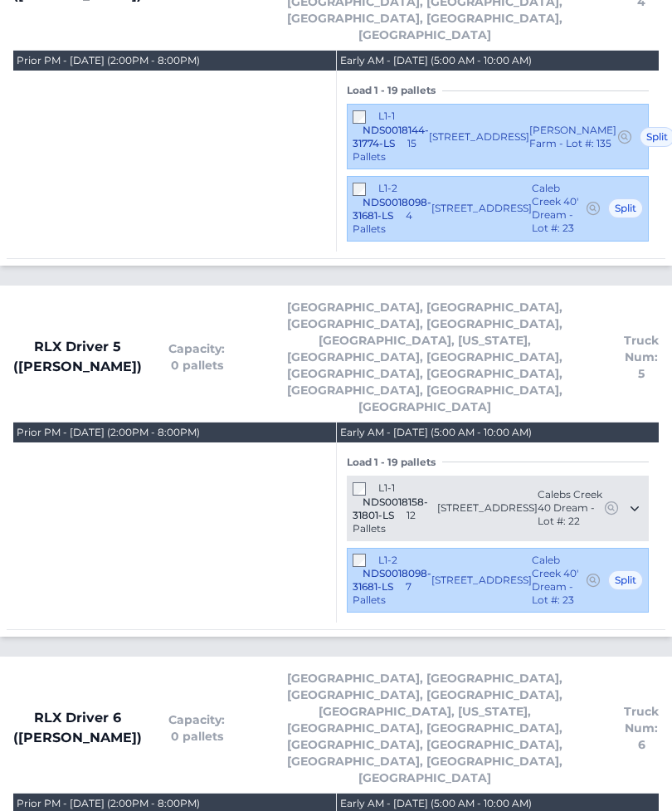 The height and width of the screenshot is (811, 672). I want to click on span: 15 Pallets, so click(384, 149).